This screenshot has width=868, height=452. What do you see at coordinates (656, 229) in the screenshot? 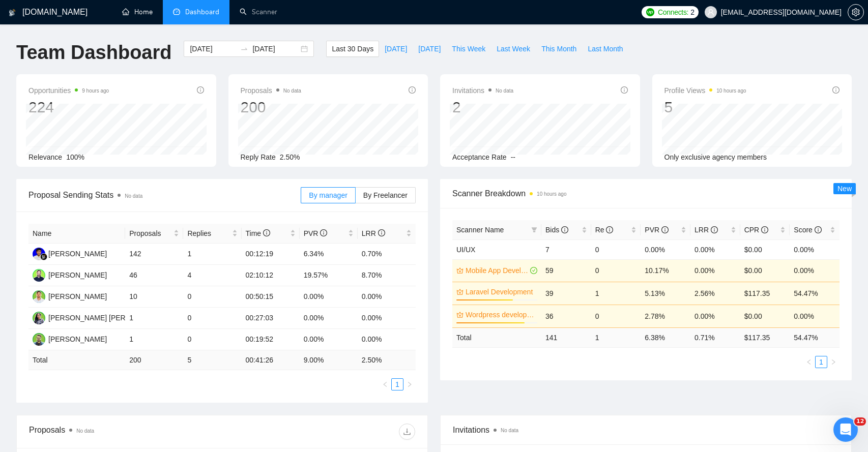
I see `span: PVR` at bounding box center [656, 229].